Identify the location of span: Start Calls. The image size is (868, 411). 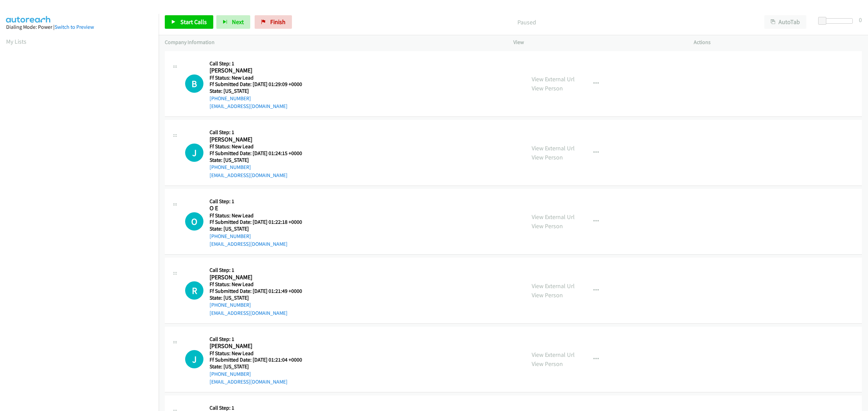
(194, 22).